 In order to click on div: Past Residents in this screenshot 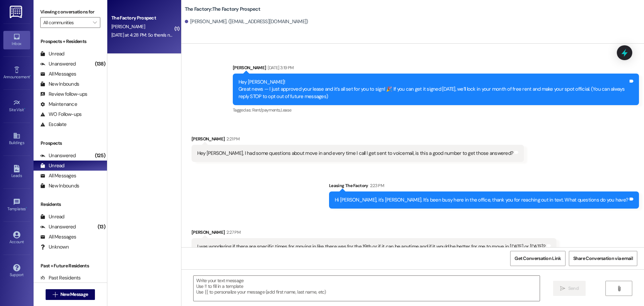, I will do `click(60, 278)`.